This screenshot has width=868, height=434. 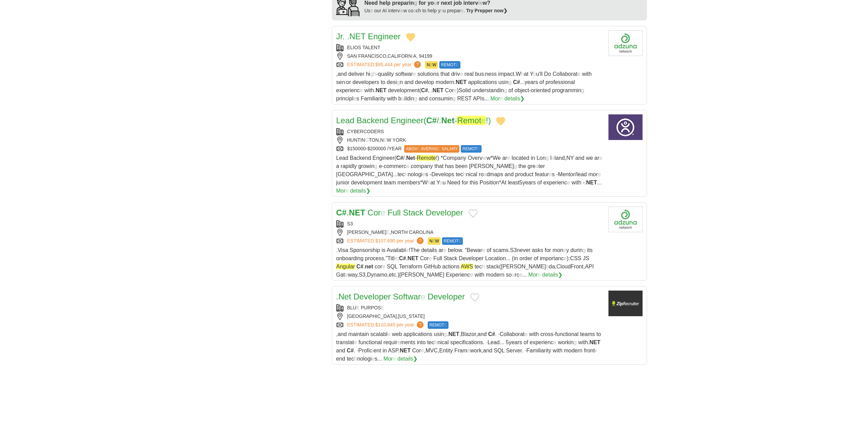 I want to click on readpronunciation-span: consumin, so click(x=441, y=98).